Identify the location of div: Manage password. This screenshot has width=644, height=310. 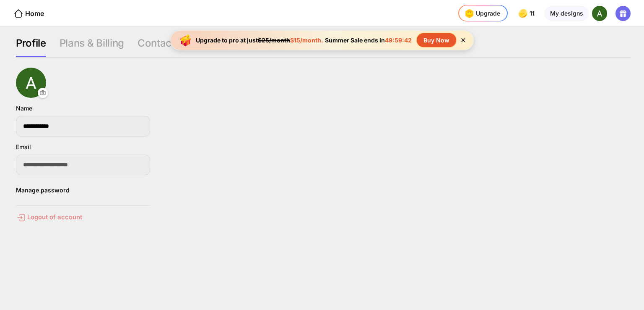
(83, 190).